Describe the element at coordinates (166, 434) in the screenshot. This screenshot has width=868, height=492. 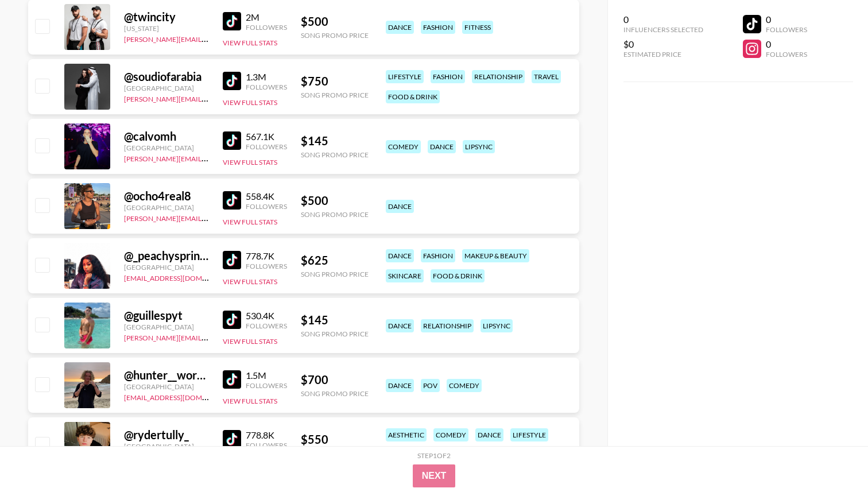
I see `div: @ rydertully_` at that location.